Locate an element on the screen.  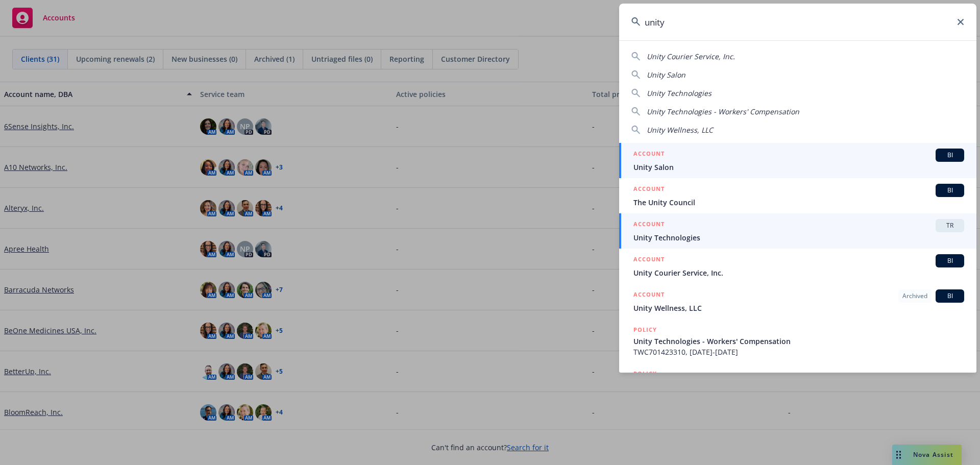
a: ACCOUNTBIUnity Courier Service, Inc. is located at coordinates (798, 267).